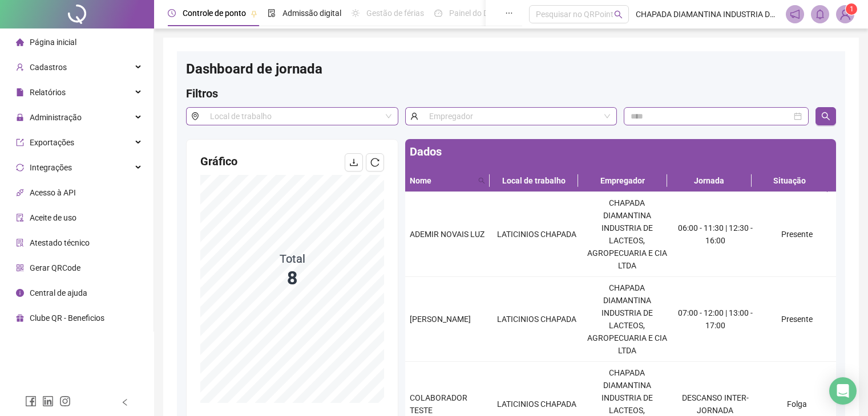 The width and height of the screenshot is (868, 416). Describe the element at coordinates (20, 293) in the screenshot. I see `span: info-circle` at that location.